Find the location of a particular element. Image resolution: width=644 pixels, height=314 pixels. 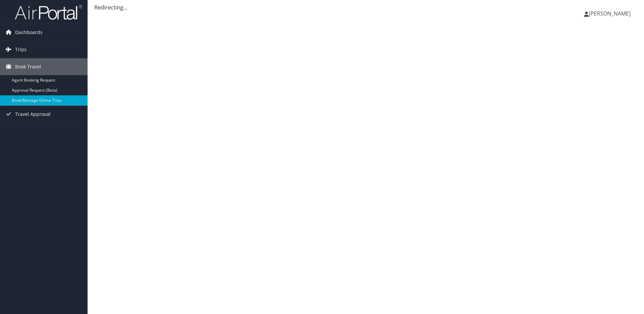

span: Dashboards is located at coordinates (29, 32).